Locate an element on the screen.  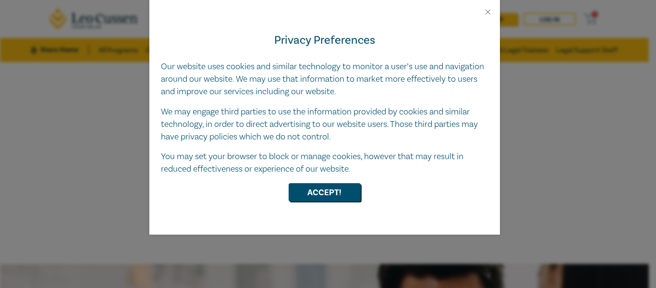
button: Accept! is located at coordinates (325, 192).